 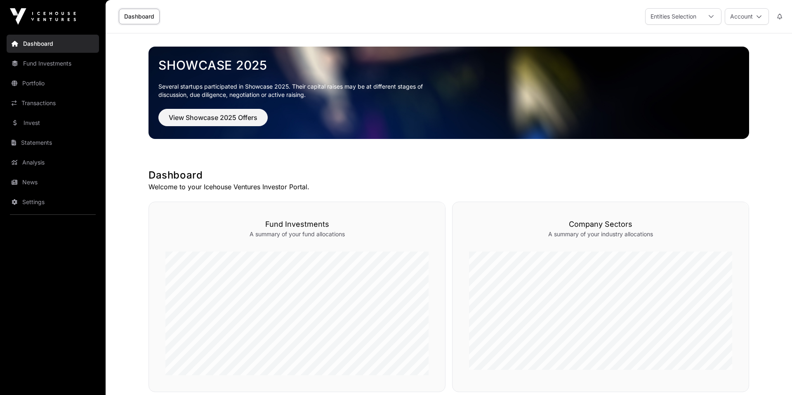 I want to click on button: View Showcase 2025 Offers, so click(x=213, y=118).